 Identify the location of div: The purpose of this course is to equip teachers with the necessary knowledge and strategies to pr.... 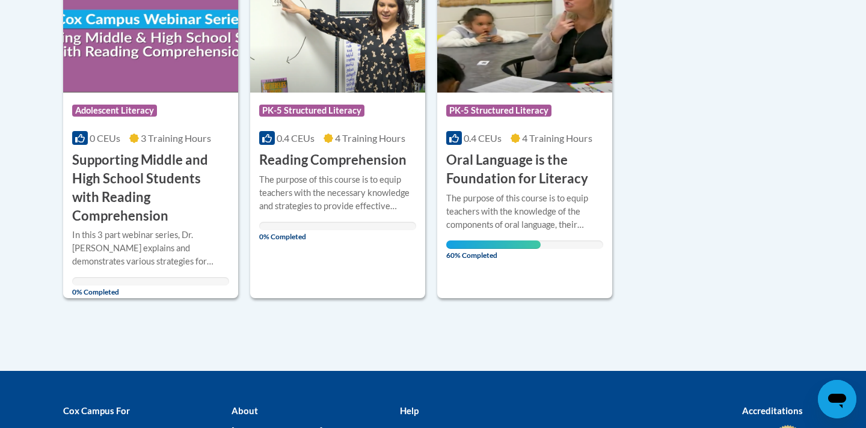
(337, 193).